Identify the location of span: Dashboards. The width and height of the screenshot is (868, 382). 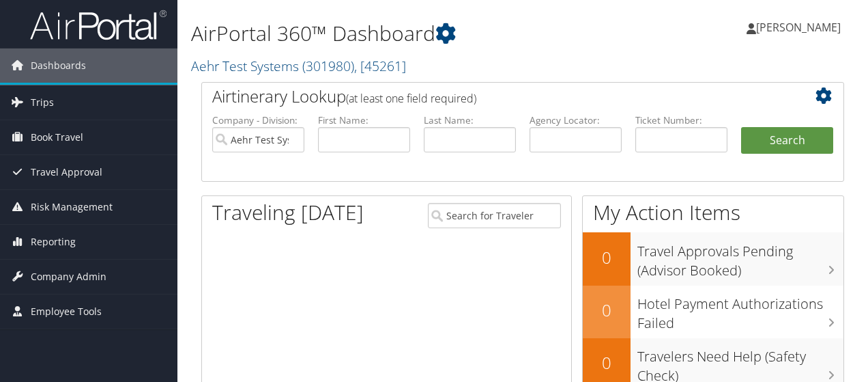
(58, 65).